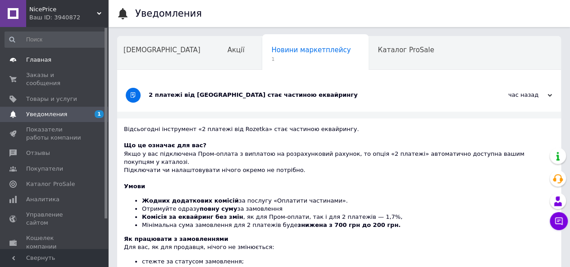  Describe the element at coordinates (339, 133) in the screenshot. I see `div: Відсьогодні інструмент «2 платежі від Rozetka» стає частиною еквайрингу.` at that location.